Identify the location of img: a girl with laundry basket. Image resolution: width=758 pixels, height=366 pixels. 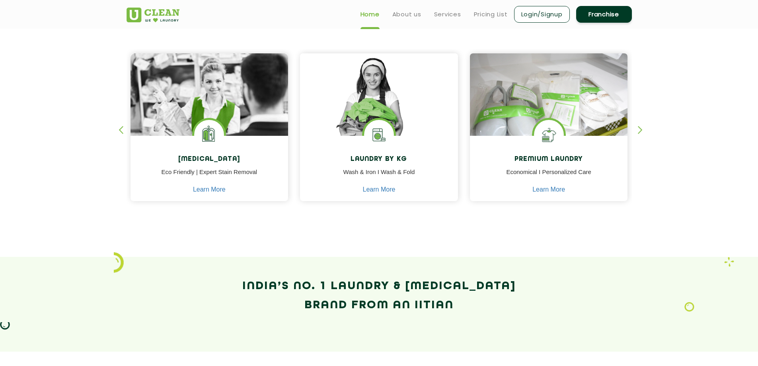
(379, 106).